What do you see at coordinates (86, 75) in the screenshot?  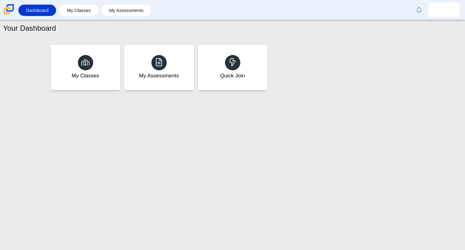 I see `div: My Classes` at bounding box center [86, 75].